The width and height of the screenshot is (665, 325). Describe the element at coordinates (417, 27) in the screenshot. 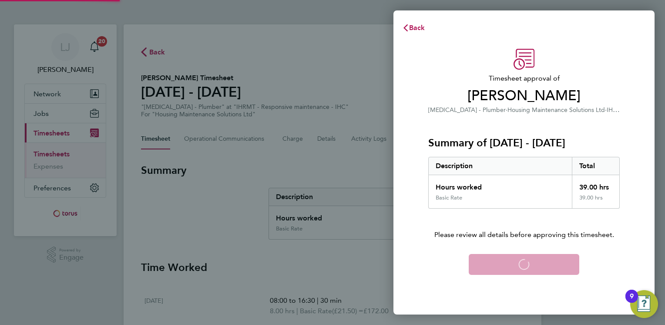

I see `span: Back` at that location.